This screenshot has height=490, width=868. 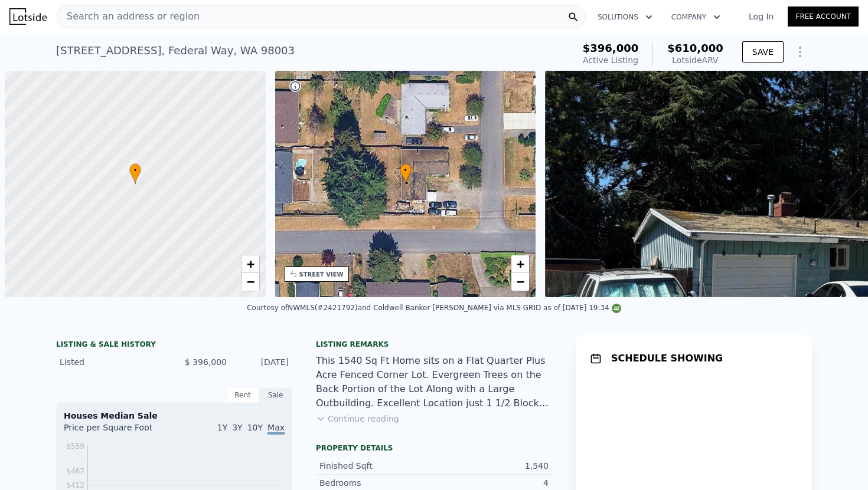 What do you see at coordinates (763, 52) in the screenshot?
I see `button: SAVE` at bounding box center [763, 52].